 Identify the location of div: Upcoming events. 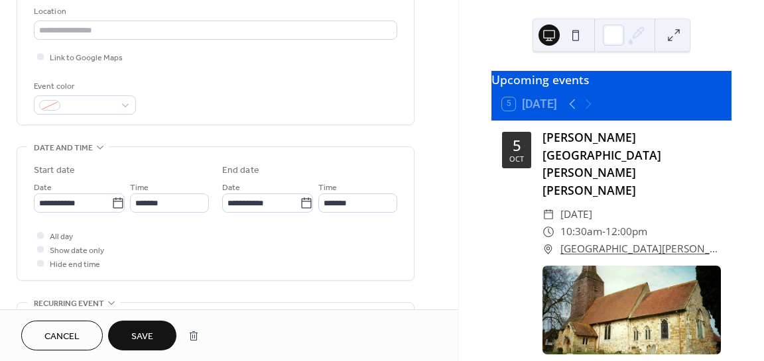
(611, 80).